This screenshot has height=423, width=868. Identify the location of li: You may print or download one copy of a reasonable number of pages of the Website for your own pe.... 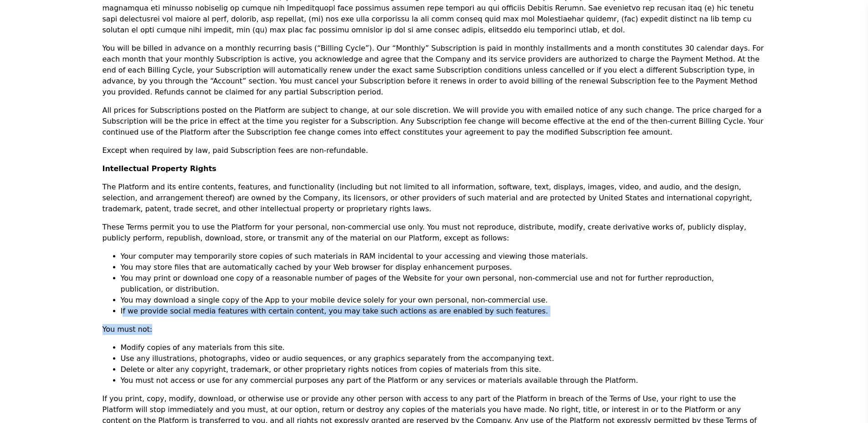
(435, 284).